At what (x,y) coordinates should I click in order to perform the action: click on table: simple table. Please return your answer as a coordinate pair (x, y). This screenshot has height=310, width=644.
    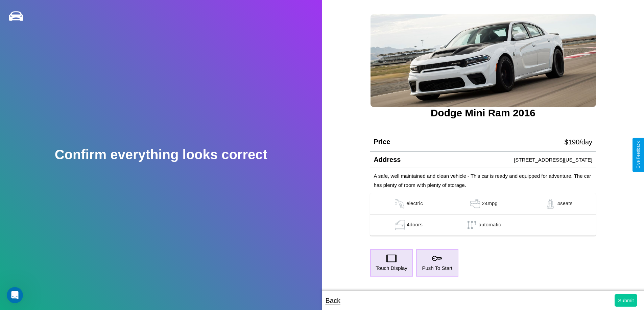
    Looking at the image, I should click on (483, 214).